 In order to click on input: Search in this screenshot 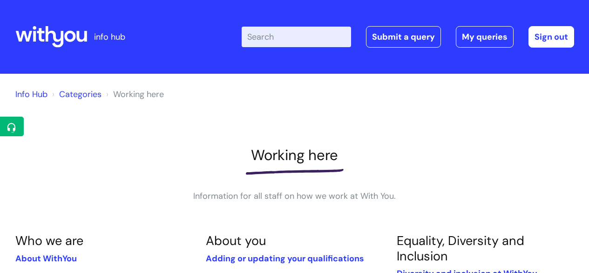, I will do `click(296, 37)`.